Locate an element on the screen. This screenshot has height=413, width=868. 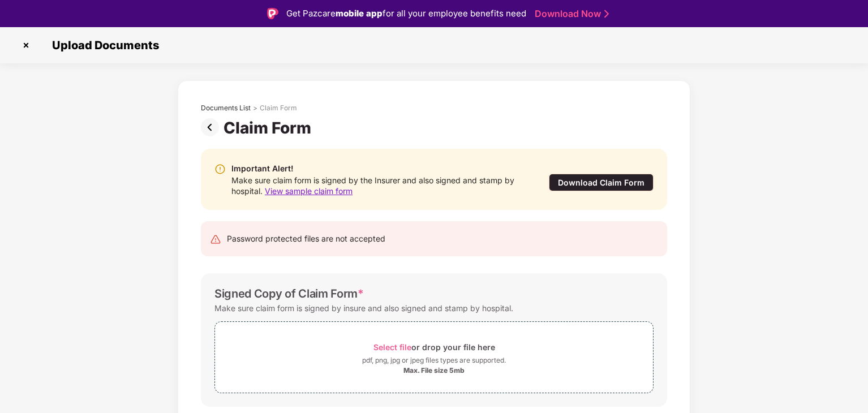
div: pdf, png, jpg or jpeg files types are supported. is located at coordinates (434, 361).